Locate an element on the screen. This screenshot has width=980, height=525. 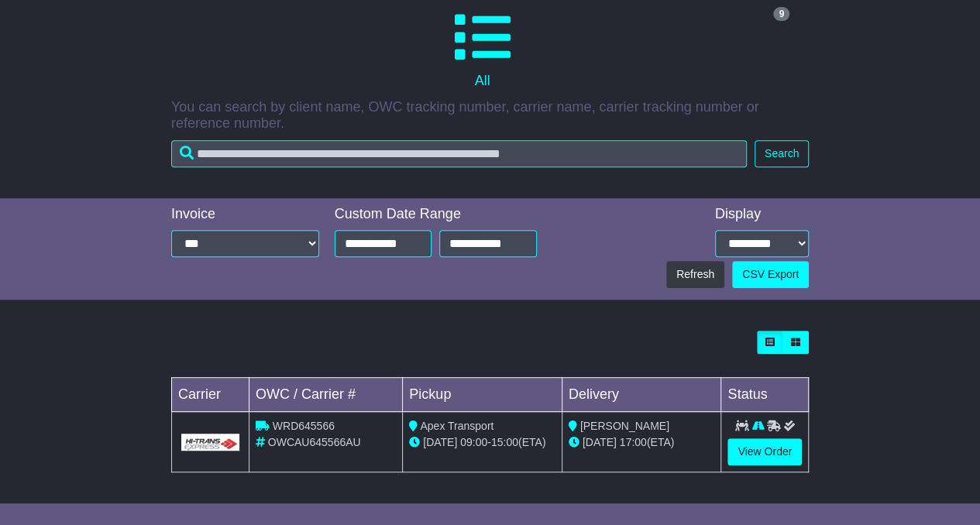
div: (ETA) is located at coordinates (641, 443).